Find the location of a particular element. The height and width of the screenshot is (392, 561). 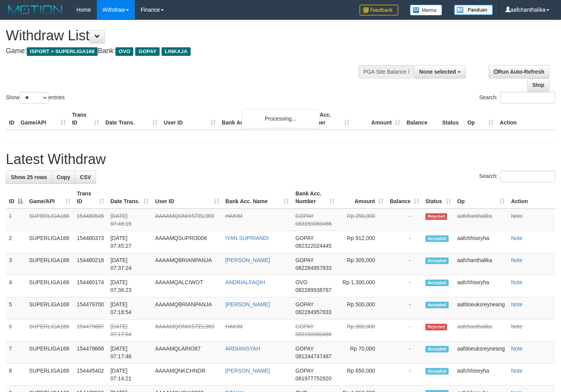

span: Copy is located at coordinates (63, 177).